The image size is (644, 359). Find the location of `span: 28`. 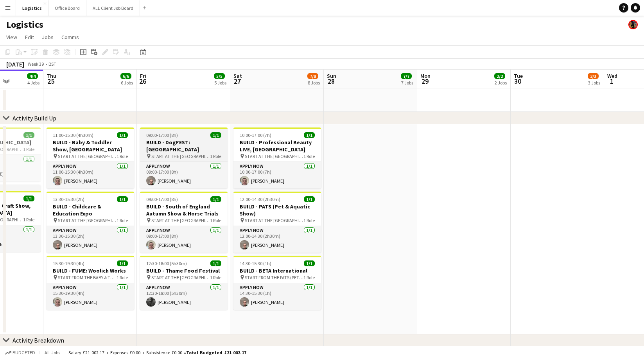

span: 28 is located at coordinates (331, 81).